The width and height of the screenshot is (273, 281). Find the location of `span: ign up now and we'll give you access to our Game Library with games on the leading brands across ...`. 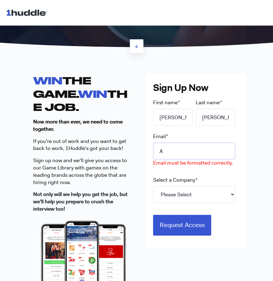

span: ign up now and we'll give you access to our Game Library with games on the leading brands across ... is located at coordinates (80, 171).